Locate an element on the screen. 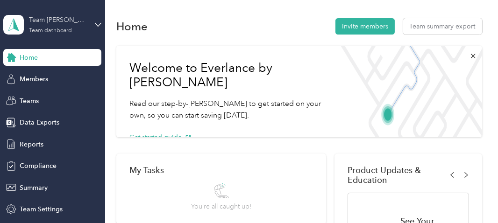  div: My Tasks is located at coordinates (221, 170).